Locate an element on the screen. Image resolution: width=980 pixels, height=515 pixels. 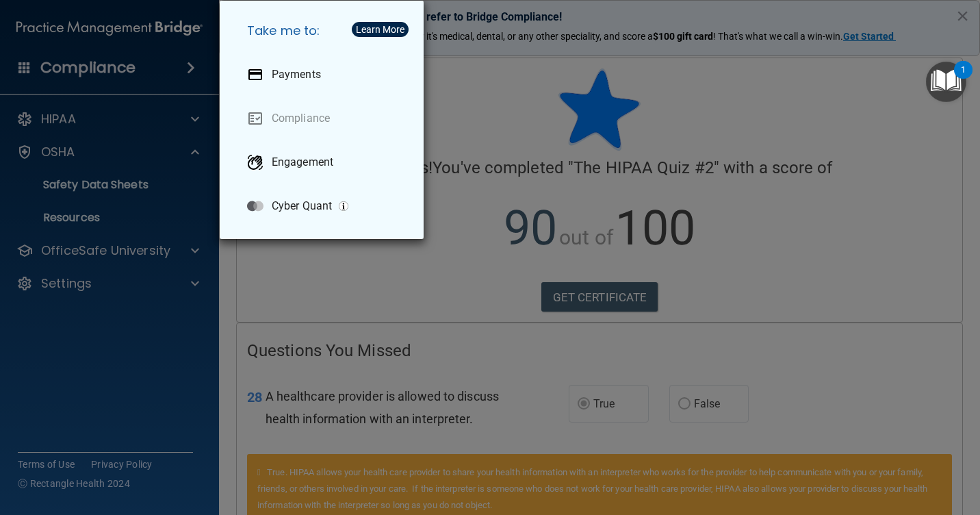
button: Open Resource Center, 1 new notification is located at coordinates (946, 82).